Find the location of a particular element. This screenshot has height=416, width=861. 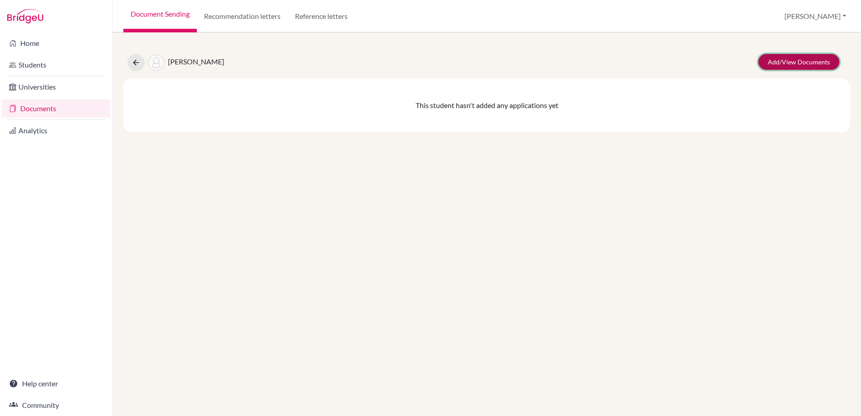

a: Add/View Documents is located at coordinates (799, 62).